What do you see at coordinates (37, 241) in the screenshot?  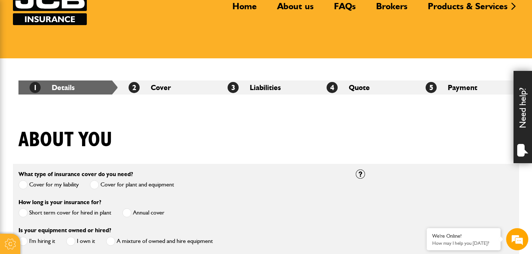 I see `label: I'm hiring it` at bounding box center [37, 241].